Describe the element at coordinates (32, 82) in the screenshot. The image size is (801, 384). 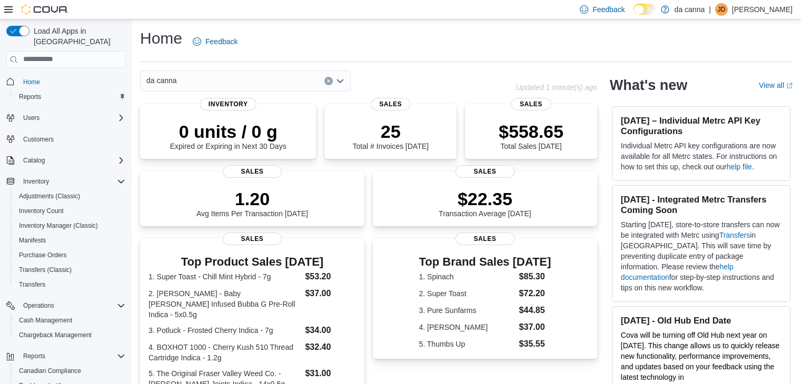
I see `a: Home` at that location.